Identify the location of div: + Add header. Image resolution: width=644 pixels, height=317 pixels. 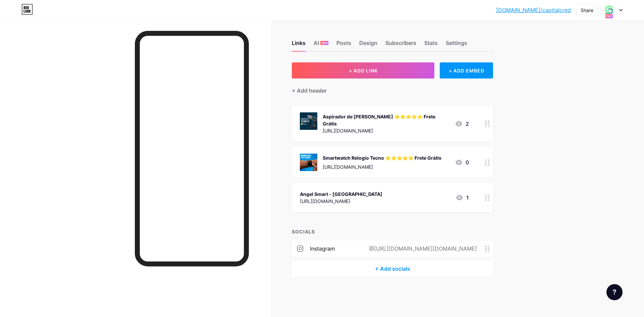
(310, 91).